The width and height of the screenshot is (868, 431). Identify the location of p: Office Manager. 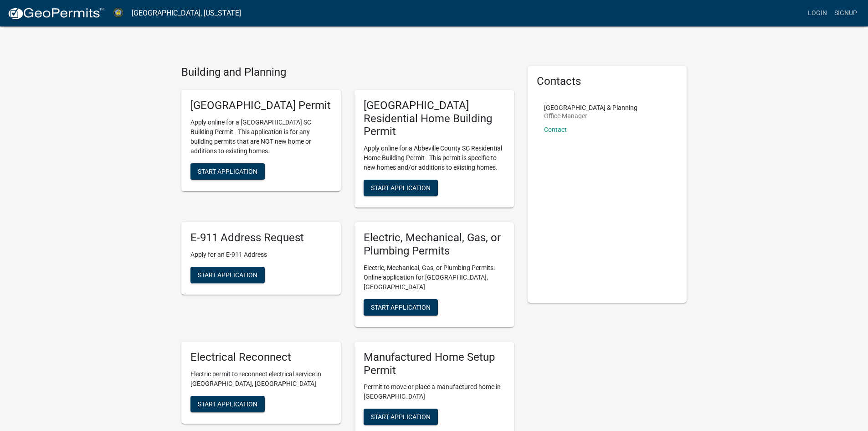
(590, 116).